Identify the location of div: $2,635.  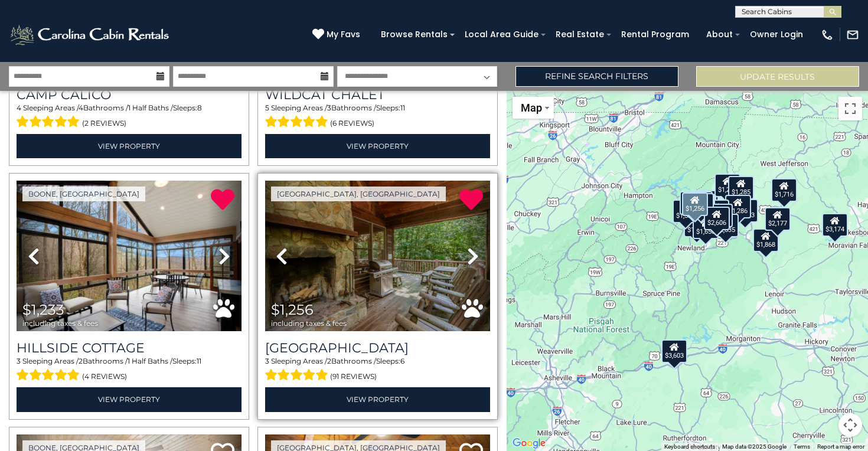
(725, 226).